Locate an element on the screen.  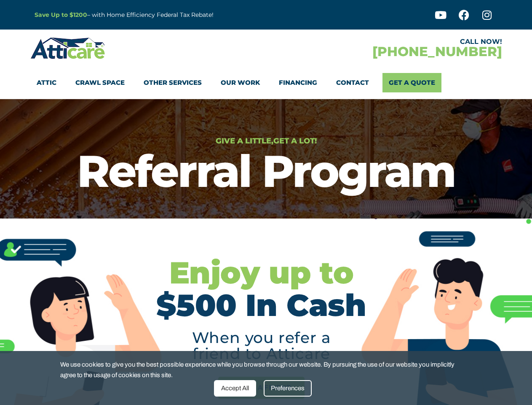
h1: Referral Program is located at coordinates (266, 171).